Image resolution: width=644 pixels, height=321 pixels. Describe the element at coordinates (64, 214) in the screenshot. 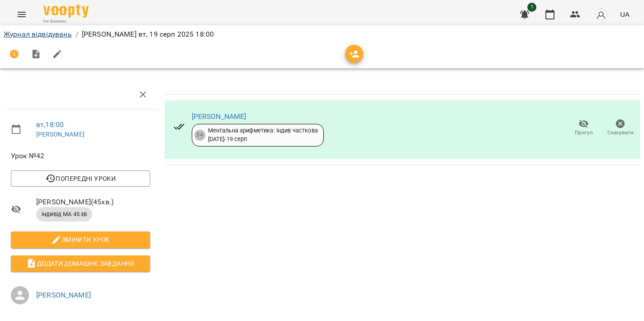

I see `span: індивід МА 45 хв` at that location.